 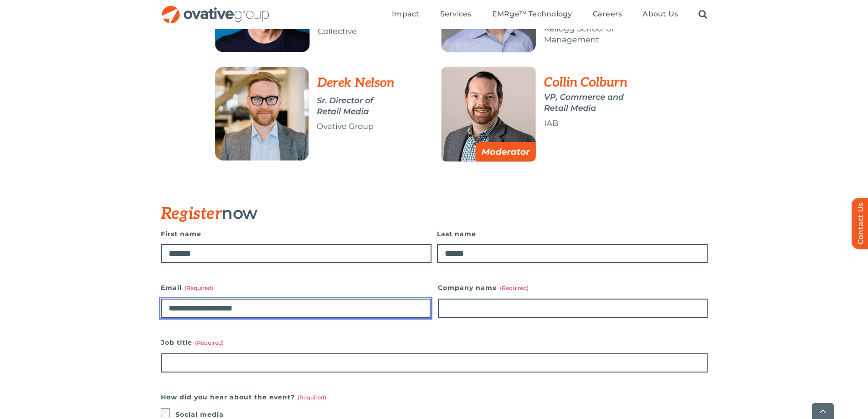 What do you see at coordinates (412, 213) in the screenshot?
I see `h3: now` at bounding box center [412, 213].